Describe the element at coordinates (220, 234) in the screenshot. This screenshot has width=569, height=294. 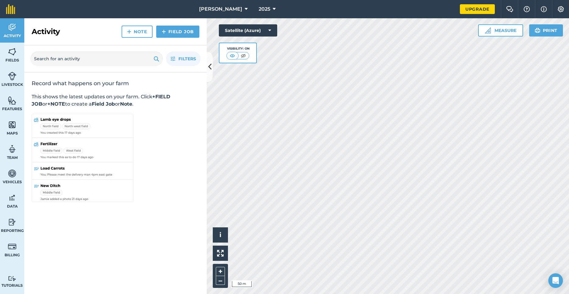
I see `span: i` at that location.